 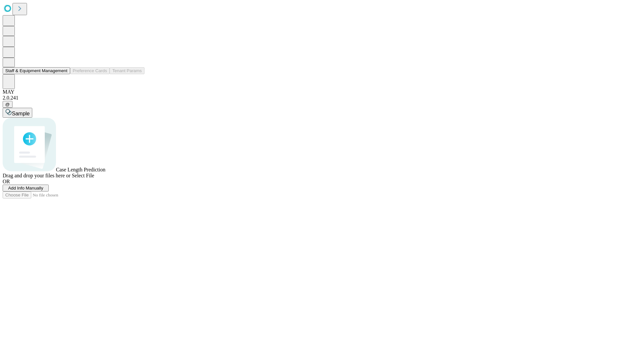 I want to click on span: Case Length Prediction, so click(x=81, y=169).